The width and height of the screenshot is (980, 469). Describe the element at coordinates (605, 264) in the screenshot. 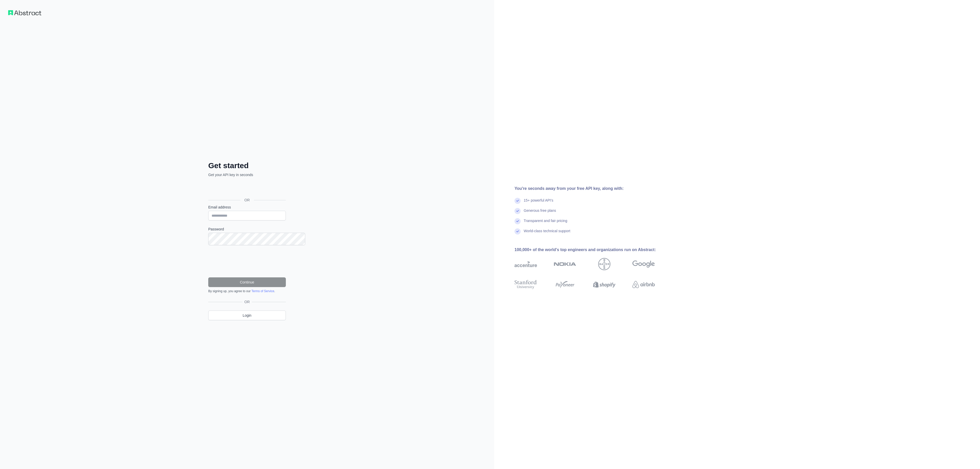

I see `img: bayer` at that location.